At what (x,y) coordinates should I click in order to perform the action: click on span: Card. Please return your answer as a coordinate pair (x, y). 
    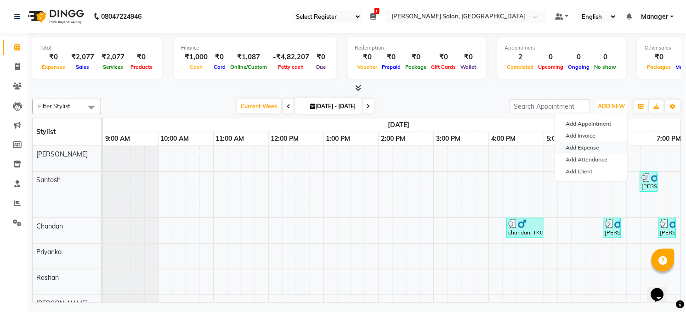
    Looking at the image, I should click on (220, 67).